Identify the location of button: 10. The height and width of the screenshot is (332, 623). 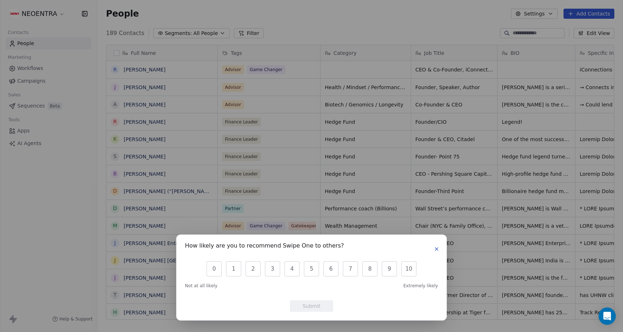
(409, 269).